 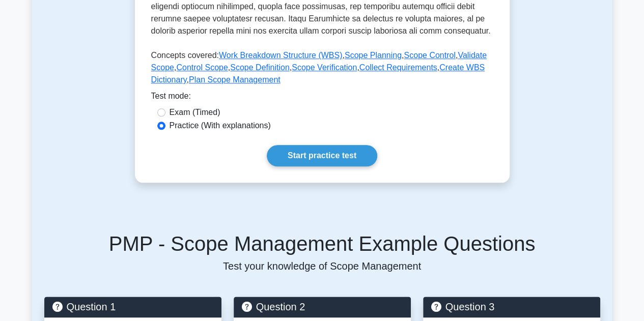 What do you see at coordinates (281, 55) in the screenshot?
I see `a: Work Breakdown Structure (WBS)` at bounding box center [281, 55].